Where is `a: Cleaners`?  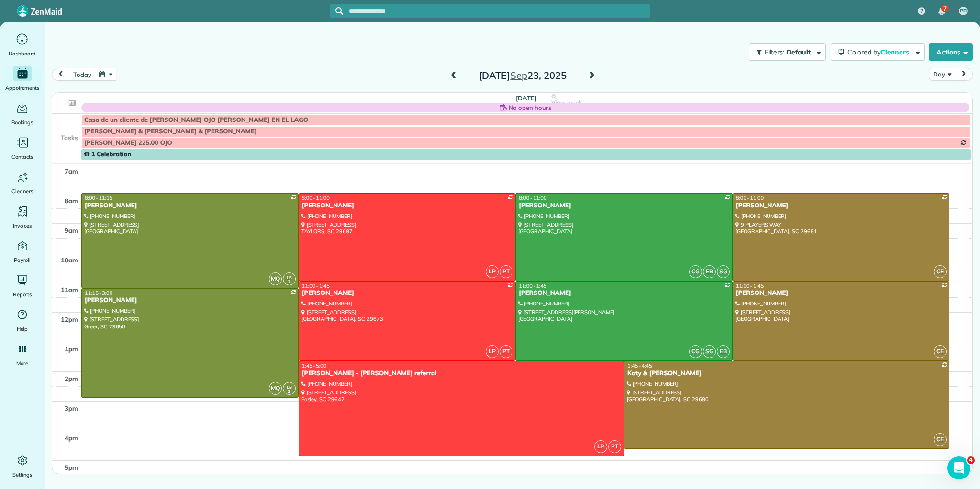 a: Cleaners is located at coordinates (22, 183).